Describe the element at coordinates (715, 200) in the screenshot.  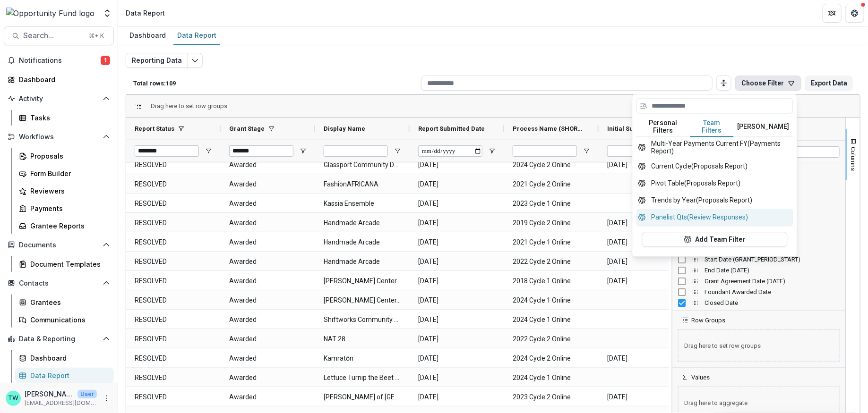
I see `button: Trends by Year (Proposals Report)` at that location.